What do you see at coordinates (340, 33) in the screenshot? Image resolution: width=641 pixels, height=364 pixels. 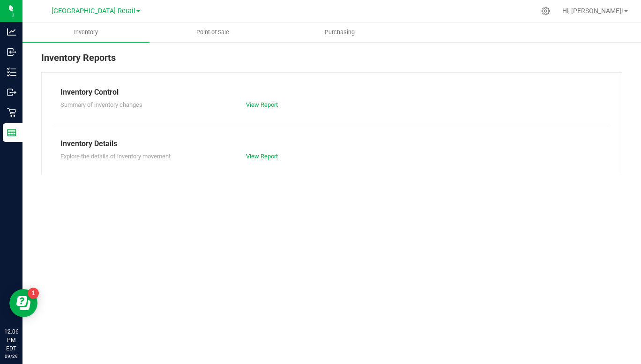 I see `span: Purchasing` at bounding box center [340, 33].